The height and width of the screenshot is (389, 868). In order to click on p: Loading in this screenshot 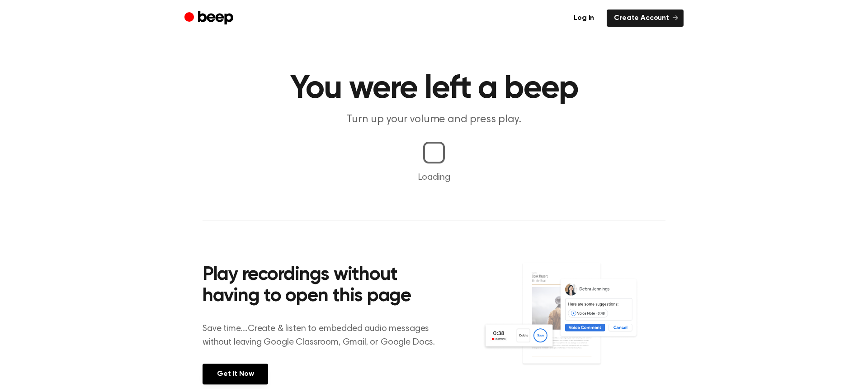, I will do `click(434, 177)`.